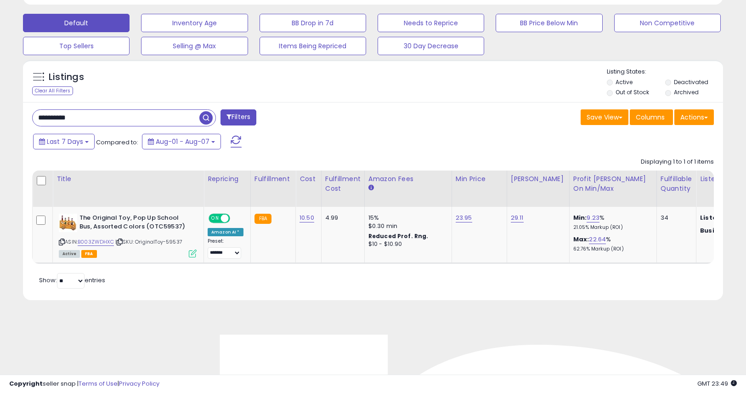  What do you see at coordinates (128, 235) in the screenshot?
I see `div: ASIN:` at bounding box center [128, 235].